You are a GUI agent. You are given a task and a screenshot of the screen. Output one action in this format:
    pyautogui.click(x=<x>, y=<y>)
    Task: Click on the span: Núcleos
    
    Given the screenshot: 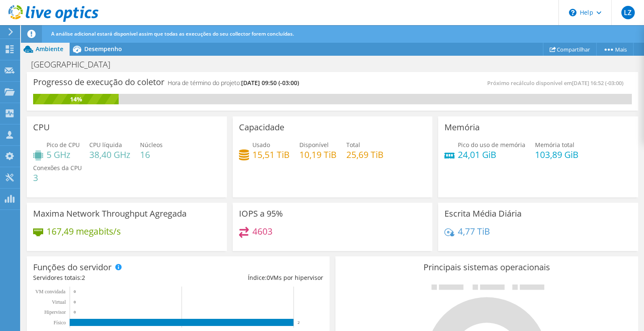 What is the action you would take?
    pyautogui.click(x=151, y=145)
    